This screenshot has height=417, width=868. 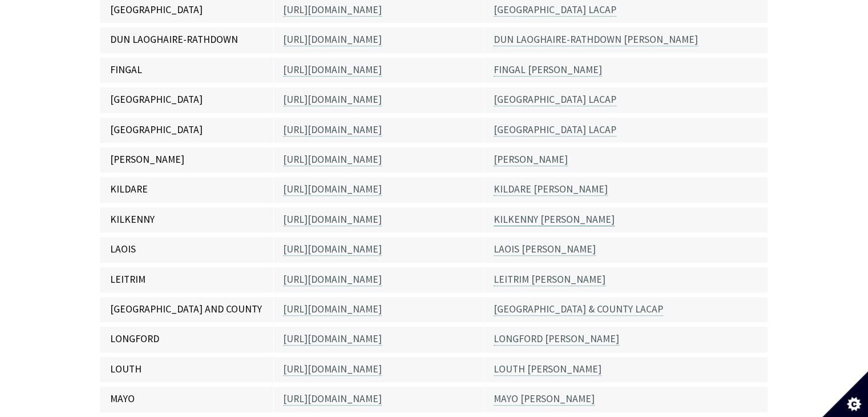 What do you see at coordinates (845, 394) in the screenshot?
I see `button: Set cookie preferences` at bounding box center [845, 394].